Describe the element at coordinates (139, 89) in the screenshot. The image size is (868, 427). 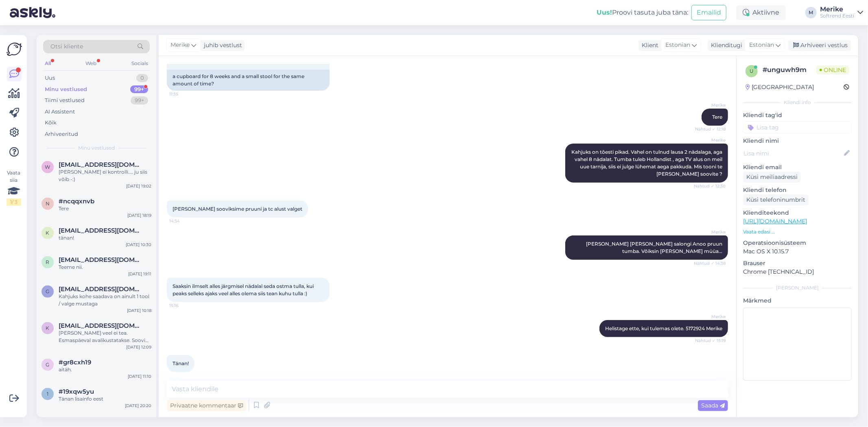
I see `div: 99+` at that location.